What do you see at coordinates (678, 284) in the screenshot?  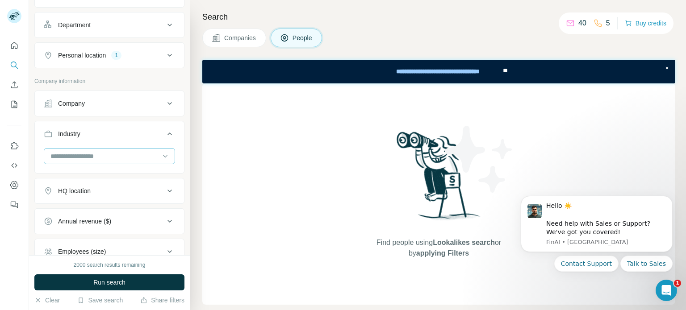 I see `span: 1` at bounding box center [678, 284].